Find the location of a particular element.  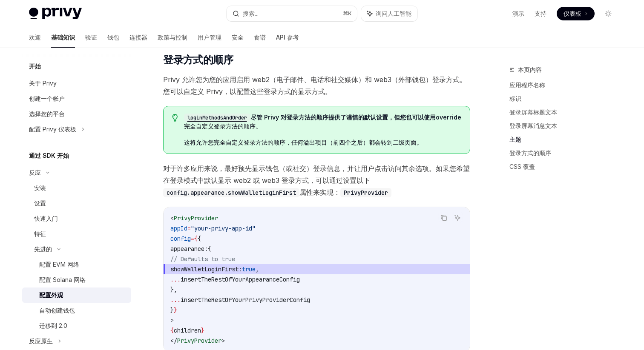

font: 这将允许您完全自定义登录方法的顺序，任何溢出项目（前四个之后）都会转到二级页面。 is located at coordinates (303, 142).